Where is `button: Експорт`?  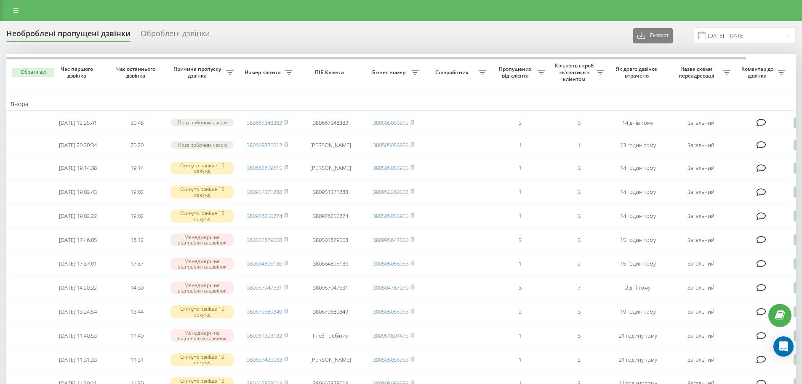
button: Експорт is located at coordinates (653, 36).